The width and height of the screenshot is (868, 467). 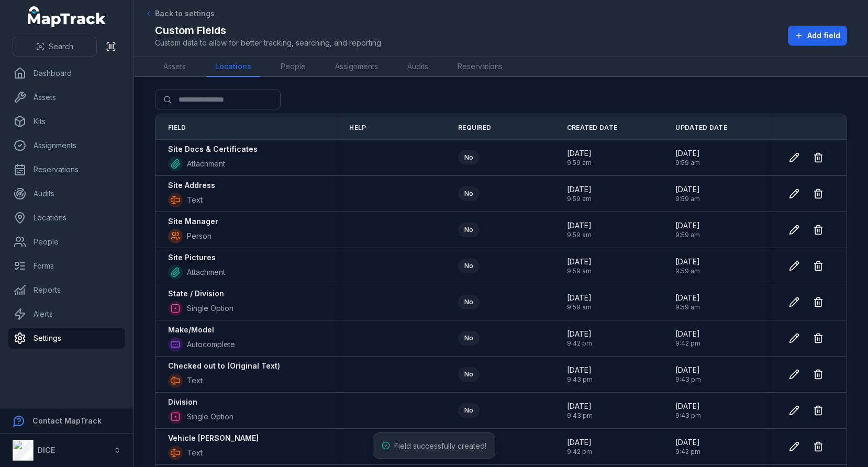 I want to click on button: Search, so click(x=54, y=47).